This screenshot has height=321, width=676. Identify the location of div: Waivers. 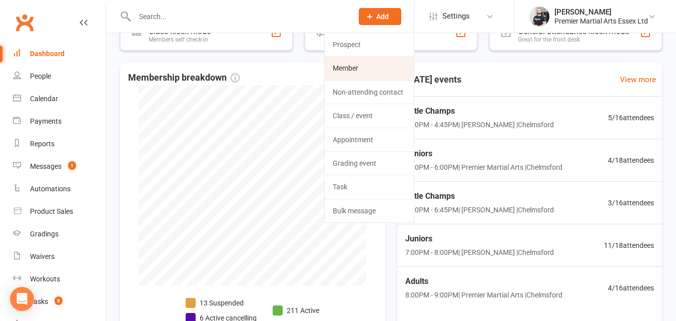
(42, 256).